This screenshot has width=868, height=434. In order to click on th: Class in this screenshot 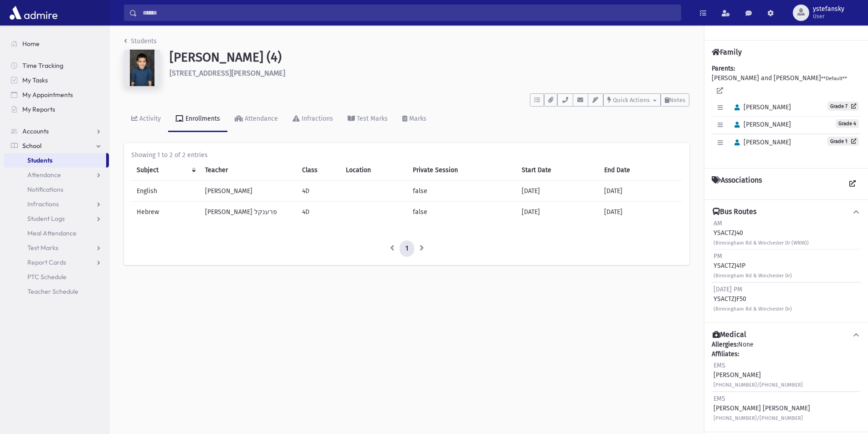, I will do `click(318, 170)`.